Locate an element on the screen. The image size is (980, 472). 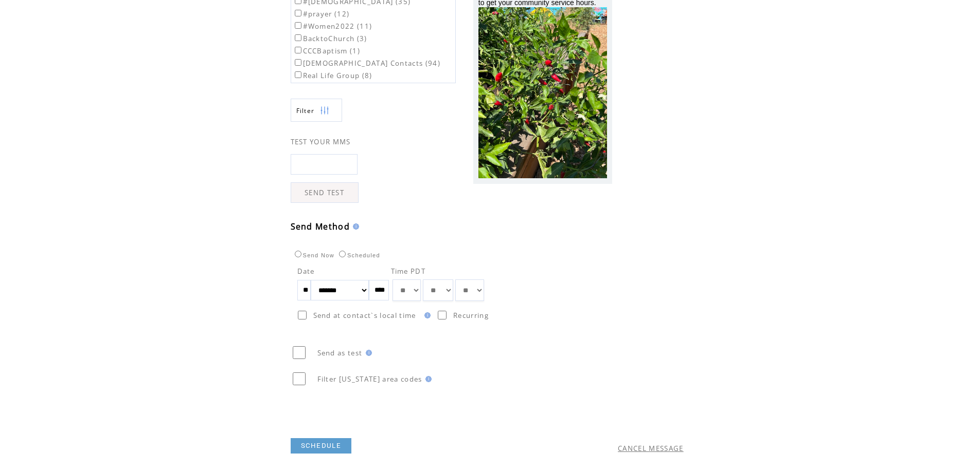
a: SEND TEST is located at coordinates (324, 193).